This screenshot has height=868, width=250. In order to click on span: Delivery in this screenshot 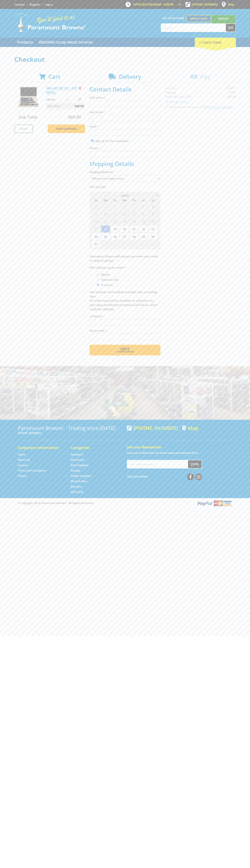, I will do `click(130, 76)`.